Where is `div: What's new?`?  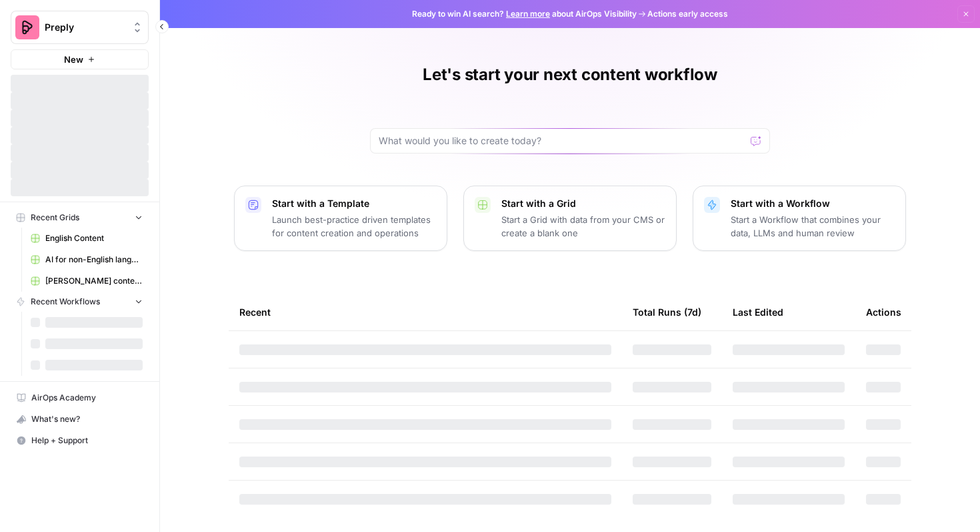
div: What's new? is located at coordinates (79, 419).